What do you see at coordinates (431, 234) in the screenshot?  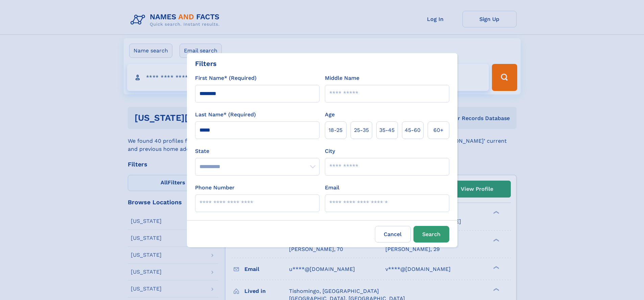 I see `button: Search` at bounding box center [431, 234].